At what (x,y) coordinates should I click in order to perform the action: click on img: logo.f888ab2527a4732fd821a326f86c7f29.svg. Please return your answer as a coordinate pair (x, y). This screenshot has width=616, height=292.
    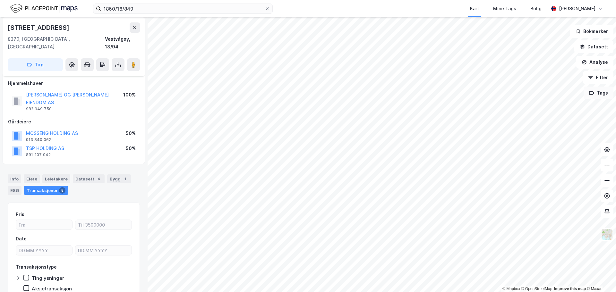
    Looking at the image, I should click on (44, 8).